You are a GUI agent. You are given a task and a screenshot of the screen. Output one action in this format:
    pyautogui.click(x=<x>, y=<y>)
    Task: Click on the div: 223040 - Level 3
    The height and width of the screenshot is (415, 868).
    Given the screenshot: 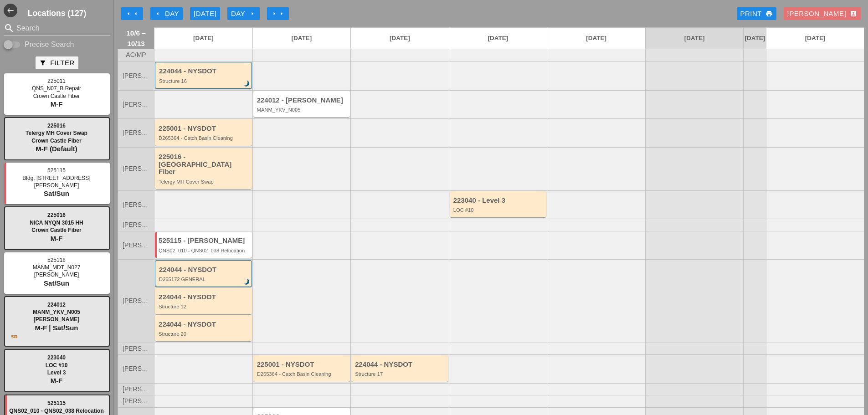 What is the action you would take?
    pyautogui.click(x=499, y=200)
    